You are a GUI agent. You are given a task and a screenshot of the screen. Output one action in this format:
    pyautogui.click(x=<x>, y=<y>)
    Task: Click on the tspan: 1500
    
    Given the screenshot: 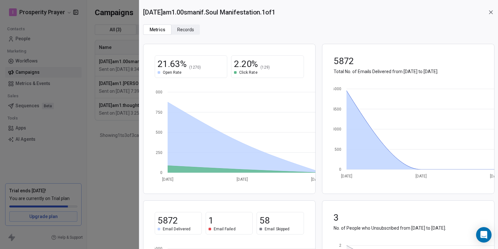 What is the action you would take?
    pyautogui.click(x=337, y=149)
    